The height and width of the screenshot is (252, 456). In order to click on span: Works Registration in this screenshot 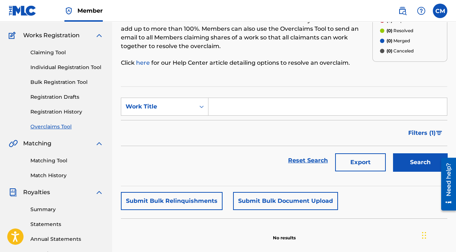, I will do `click(51, 35)`.